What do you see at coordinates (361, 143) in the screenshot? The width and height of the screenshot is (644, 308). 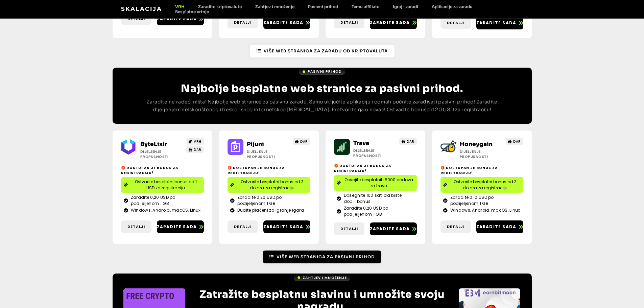 I see `font: Trava` at bounding box center [361, 143].